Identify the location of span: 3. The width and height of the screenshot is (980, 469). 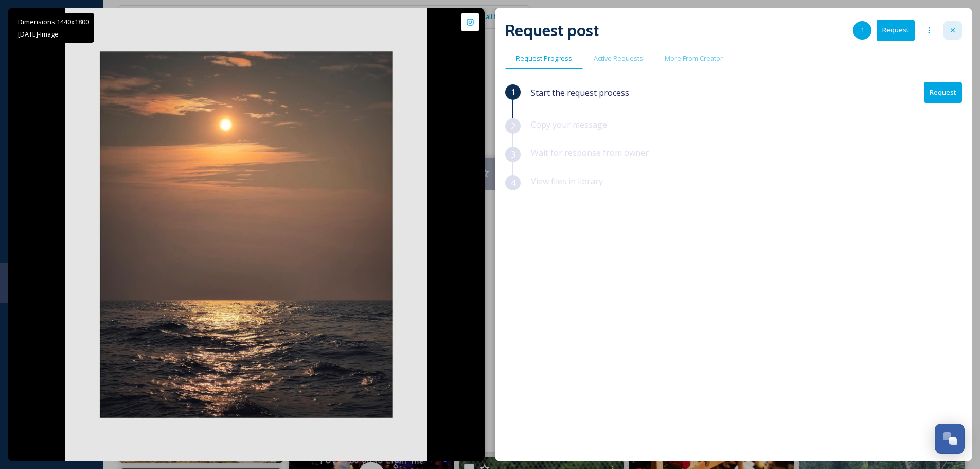
(513, 154).